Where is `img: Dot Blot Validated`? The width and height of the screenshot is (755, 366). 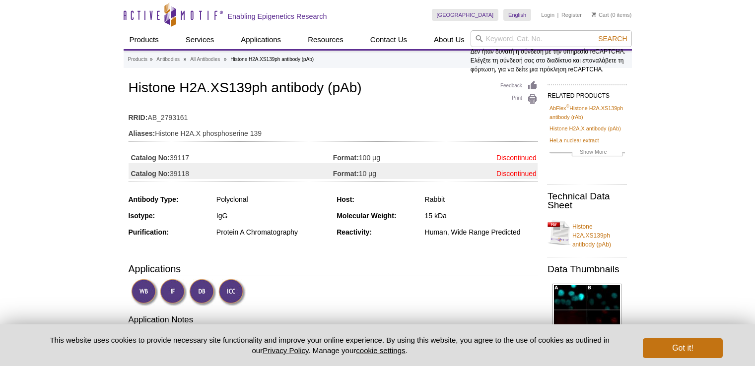 img: Dot Blot Validated is located at coordinates (202, 292).